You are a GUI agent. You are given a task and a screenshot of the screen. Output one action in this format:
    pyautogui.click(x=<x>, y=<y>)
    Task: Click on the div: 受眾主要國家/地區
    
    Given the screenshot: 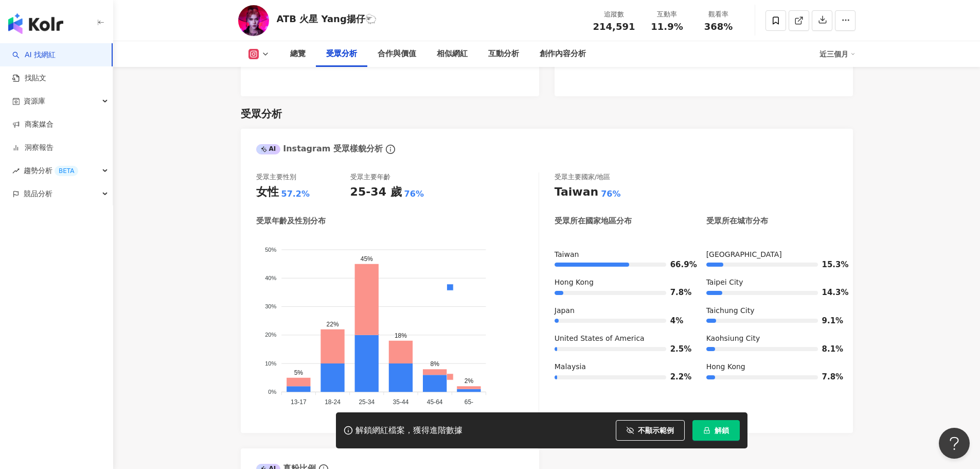 What is the action you would take?
    pyautogui.click(x=583, y=177)
    